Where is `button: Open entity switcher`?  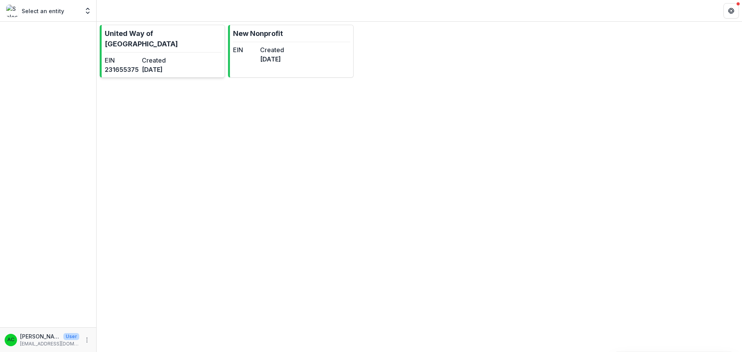
button: Open entity switcher is located at coordinates (88, 11).